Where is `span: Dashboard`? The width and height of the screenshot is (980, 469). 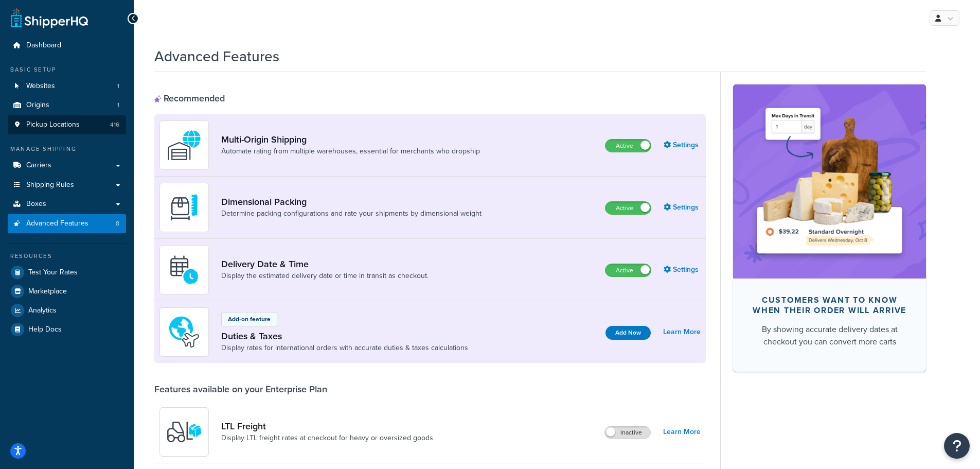
span: Dashboard is located at coordinates (43, 45).